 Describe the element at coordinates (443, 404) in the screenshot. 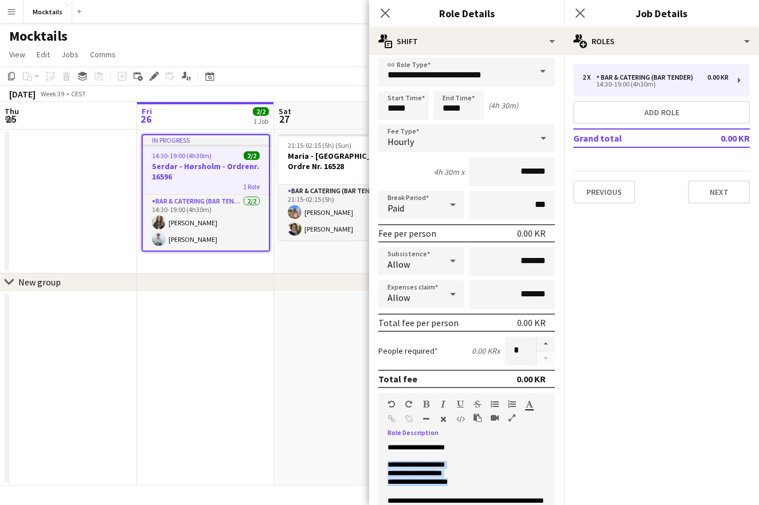

I see `button: Italic` at that location.